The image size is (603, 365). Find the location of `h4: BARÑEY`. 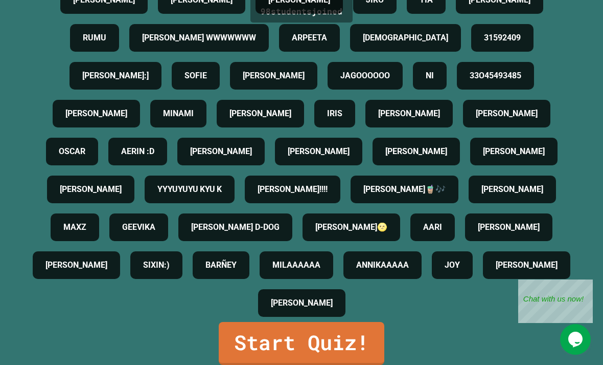

h4: BARÑEY is located at coordinates (221, 265).